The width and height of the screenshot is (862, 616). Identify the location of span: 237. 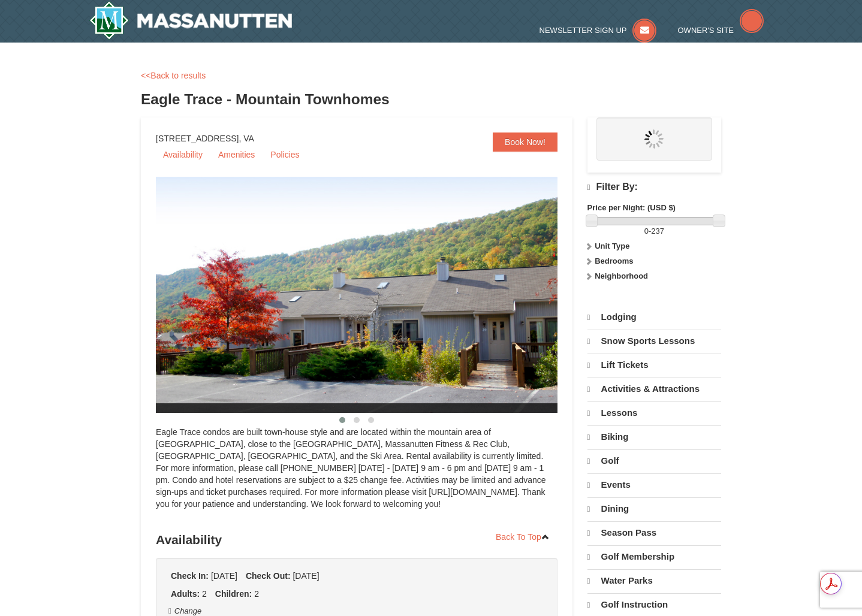
(657, 230).